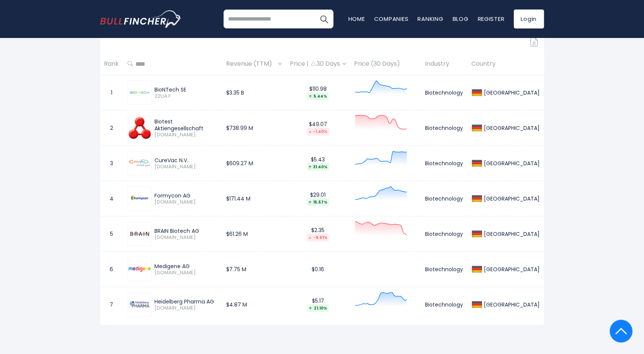  Describe the element at coordinates (140, 93) in the screenshot. I see `img: 22UA.F.png` at that location.